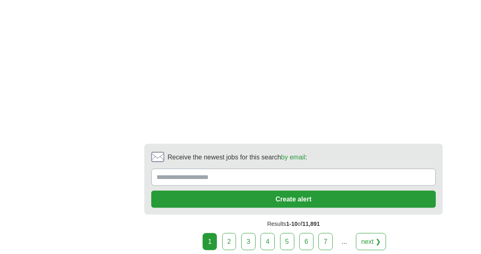  Describe the element at coordinates (287, 242) in the screenshot. I see `a: 5` at that location.